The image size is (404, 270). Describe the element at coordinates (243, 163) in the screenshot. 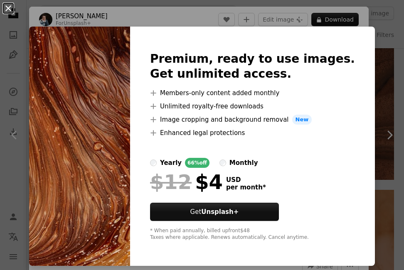

I see `div: monthly` at that location.